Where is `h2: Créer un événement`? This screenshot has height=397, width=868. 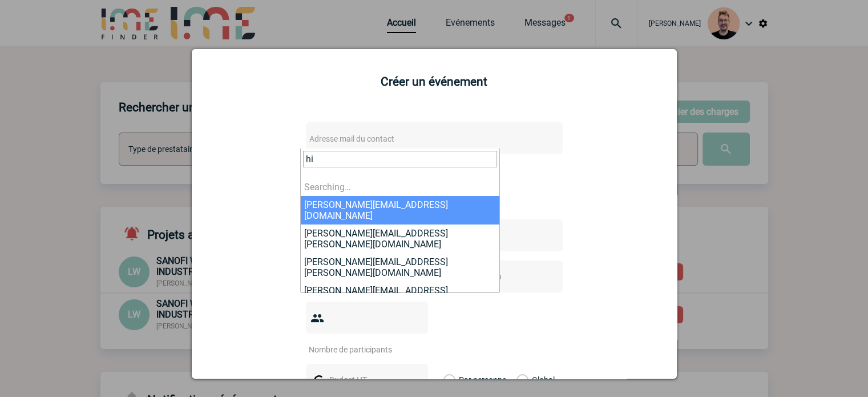
h2: Créer un événement is located at coordinates (434, 82).